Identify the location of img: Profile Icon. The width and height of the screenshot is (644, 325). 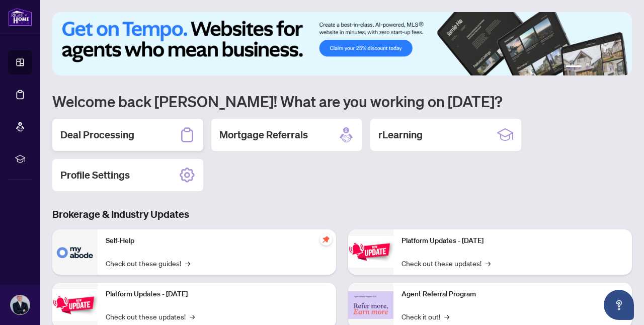
(20, 305).